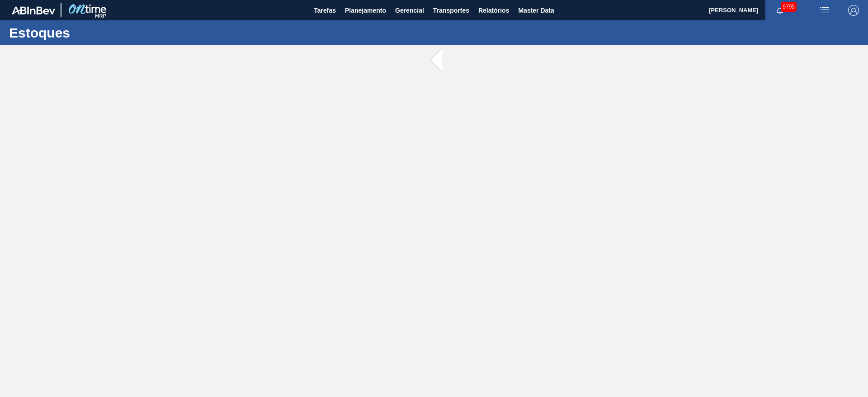  Describe the element at coordinates (324, 10) in the screenshot. I see `span: Tarefas` at that location.